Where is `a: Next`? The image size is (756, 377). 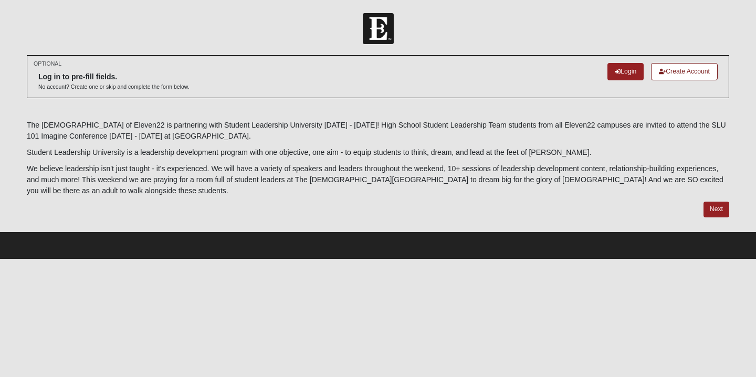
a: Next is located at coordinates (716, 209).